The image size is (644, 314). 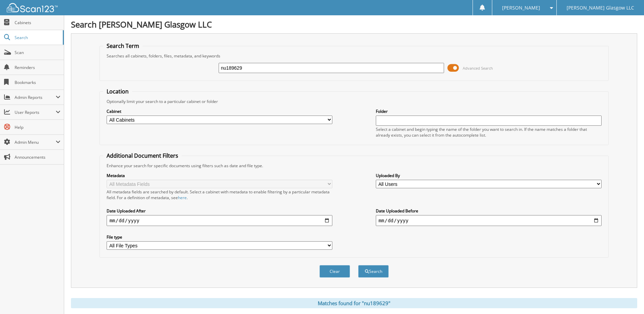 What do you see at coordinates (219, 175) in the screenshot?
I see `label: Metadata` at bounding box center [219, 175].